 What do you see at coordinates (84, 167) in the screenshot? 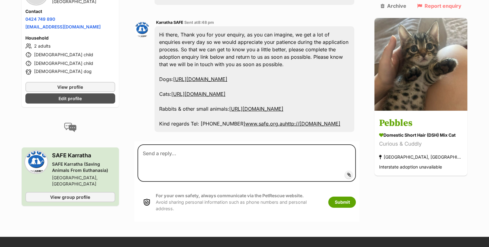
I see `div: SAFE Karratha (Saving Animals From Euthanasia)` at bounding box center [84, 167].